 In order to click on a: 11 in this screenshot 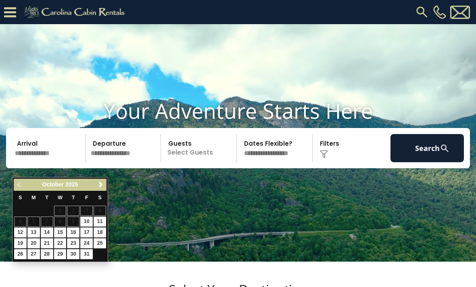, I will do `click(100, 222)`.